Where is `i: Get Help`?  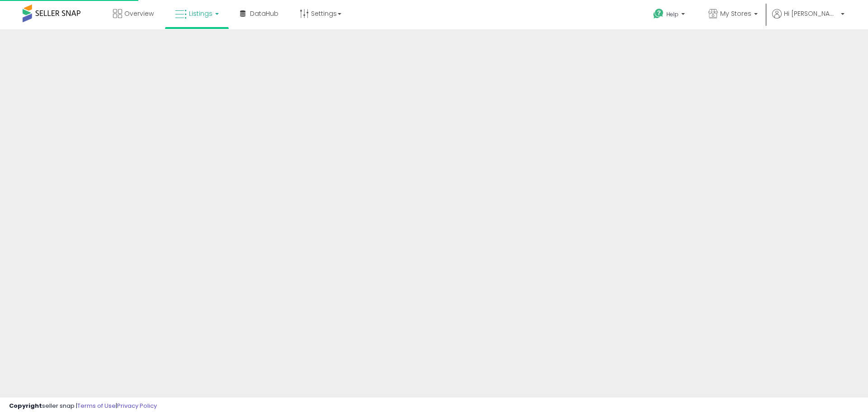 i: Get Help is located at coordinates (658, 13).